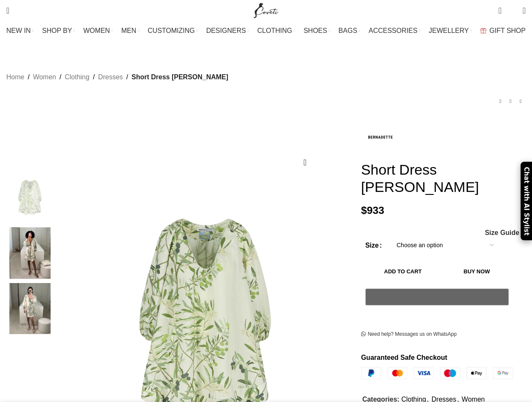 Image resolution: width=532 pixels, height=402 pixels. Describe the element at coordinates (99, 31) in the screenshot. I see `a: WOMEN` at that location.